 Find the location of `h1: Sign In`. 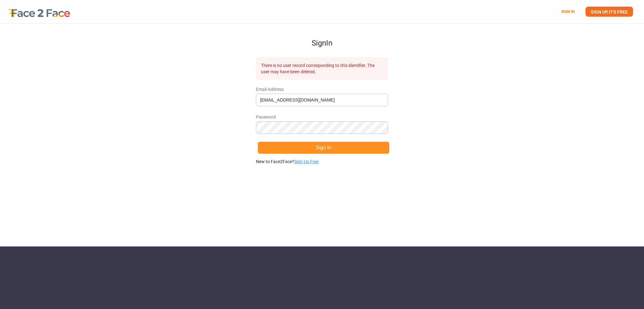

h1: Sign In is located at coordinates (322, 35).